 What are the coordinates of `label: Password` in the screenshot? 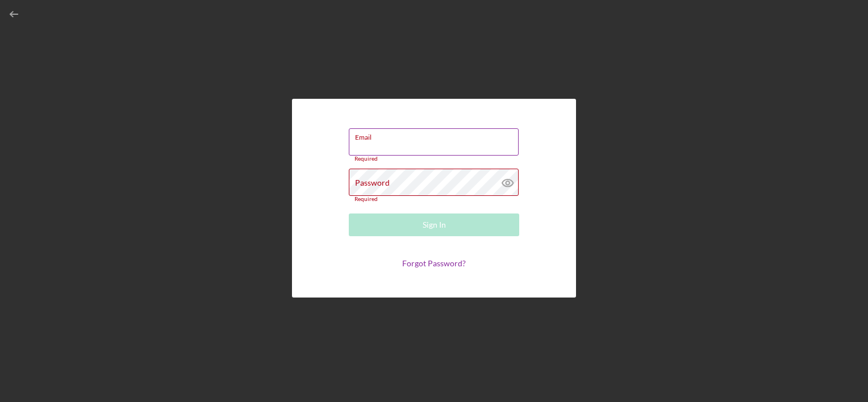 It's located at (372, 183).